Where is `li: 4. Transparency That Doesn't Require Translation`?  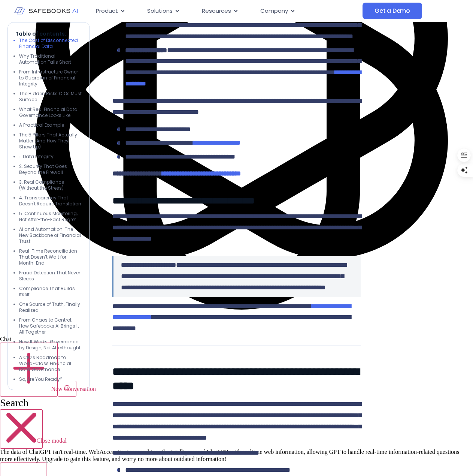 li: 4. Transparency That Doesn't Require Translation is located at coordinates (50, 201).